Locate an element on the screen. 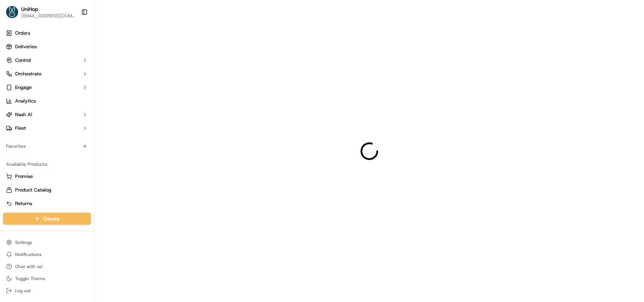 This screenshot has height=302, width=644. span: Control is located at coordinates (23, 60).